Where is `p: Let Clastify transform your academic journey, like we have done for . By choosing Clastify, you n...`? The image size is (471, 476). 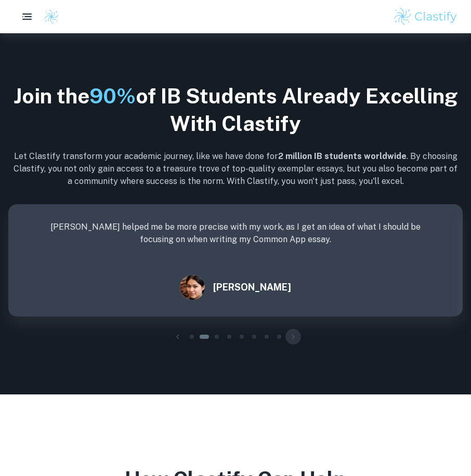 p: Let Clastify transform your academic journey, like we have done for . By choosing Clastify, you n... is located at coordinates (236, 169).